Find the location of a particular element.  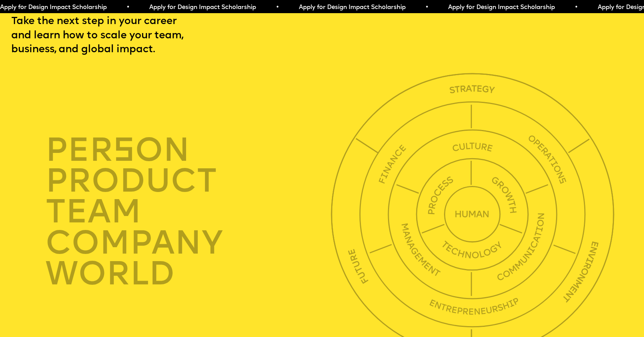

div: company is located at coordinates (190, 243).